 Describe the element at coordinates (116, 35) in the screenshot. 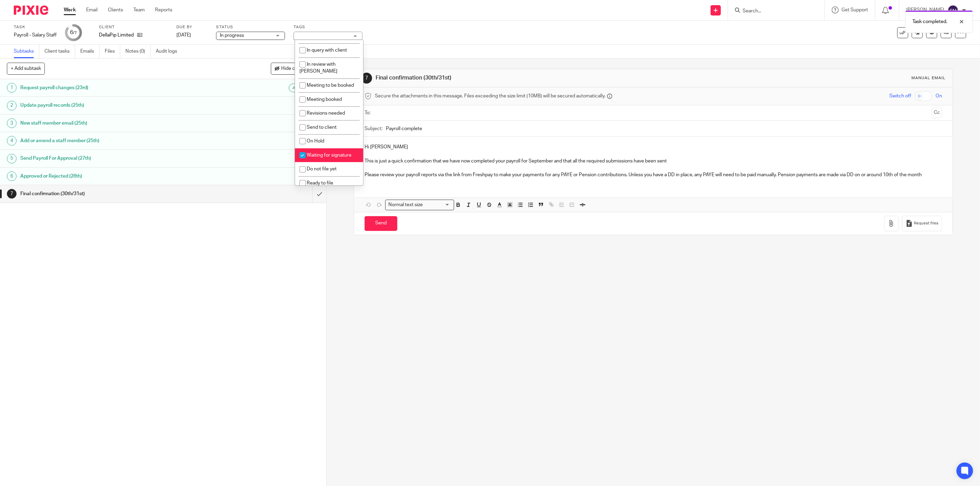

I see `p: DellaPip Limited` at that location.